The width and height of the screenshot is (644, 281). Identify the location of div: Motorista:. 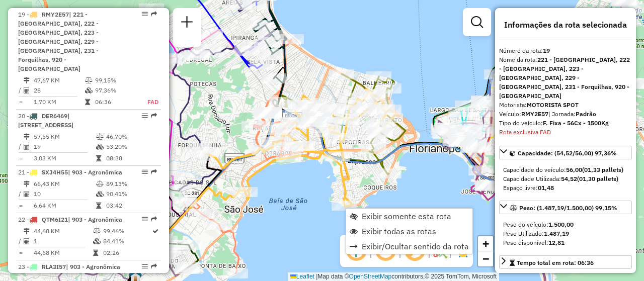
(566, 105).